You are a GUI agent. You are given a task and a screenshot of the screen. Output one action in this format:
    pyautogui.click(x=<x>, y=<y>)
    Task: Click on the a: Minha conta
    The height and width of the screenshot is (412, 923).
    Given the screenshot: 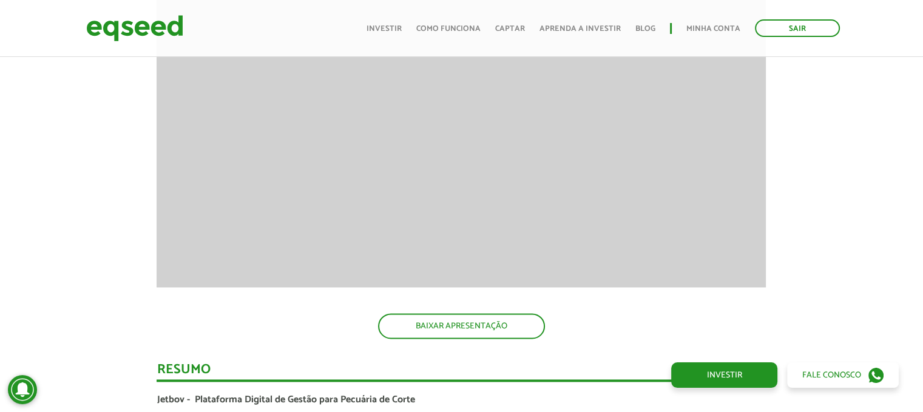 What is the action you would take?
    pyautogui.click(x=713, y=29)
    